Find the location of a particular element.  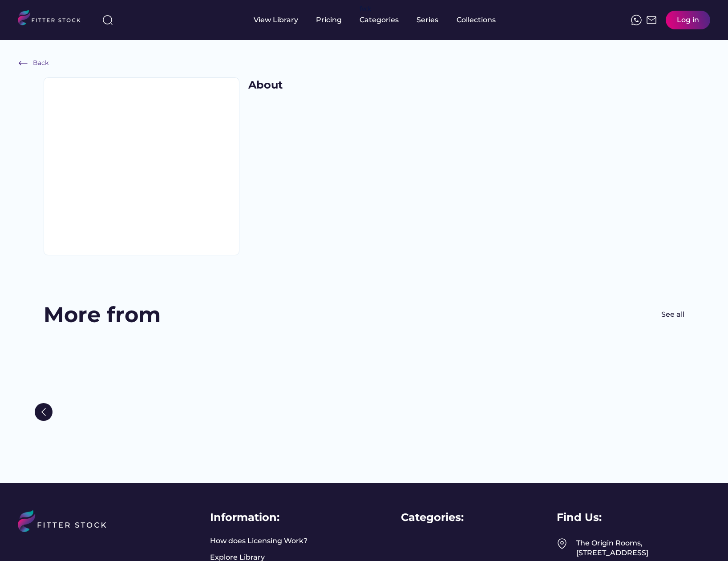

div: More from is located at coordinates (102, 315).